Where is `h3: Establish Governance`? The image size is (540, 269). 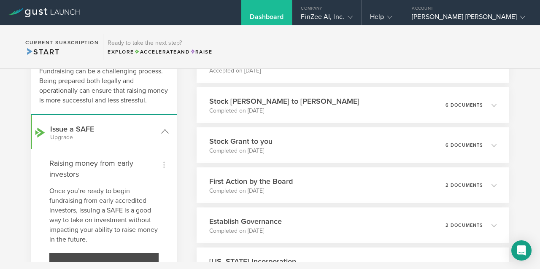 h3: Establish Governance is located at coordinates (246, 222).